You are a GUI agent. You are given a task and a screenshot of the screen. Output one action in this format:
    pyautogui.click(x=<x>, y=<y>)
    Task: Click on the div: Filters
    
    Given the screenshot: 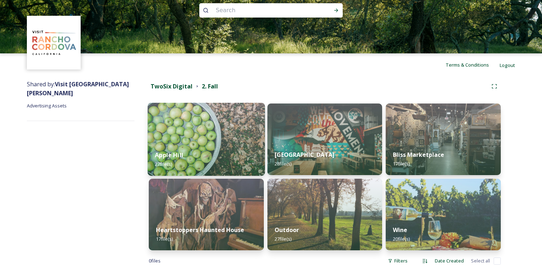 What is the action you would take?
    pyautogui.click(x=397, y=261)
    